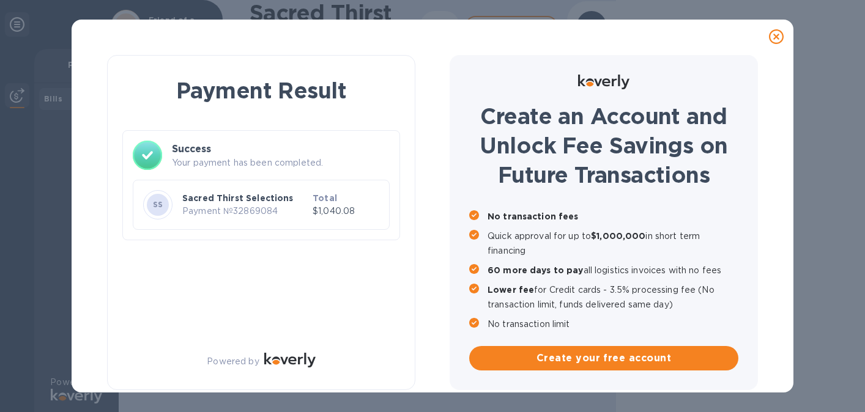  What do you see at coordinates (533, 216) in the screenshot?
I see `b: No transaction fees` at bounding box center [533, 216].